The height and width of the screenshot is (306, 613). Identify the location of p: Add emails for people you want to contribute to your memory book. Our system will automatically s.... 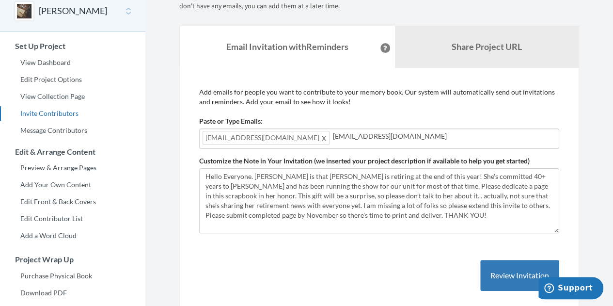
(379, 97).